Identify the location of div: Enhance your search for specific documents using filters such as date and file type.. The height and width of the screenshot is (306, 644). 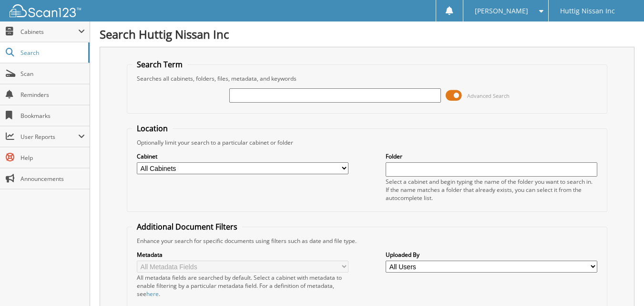
(367, 241).